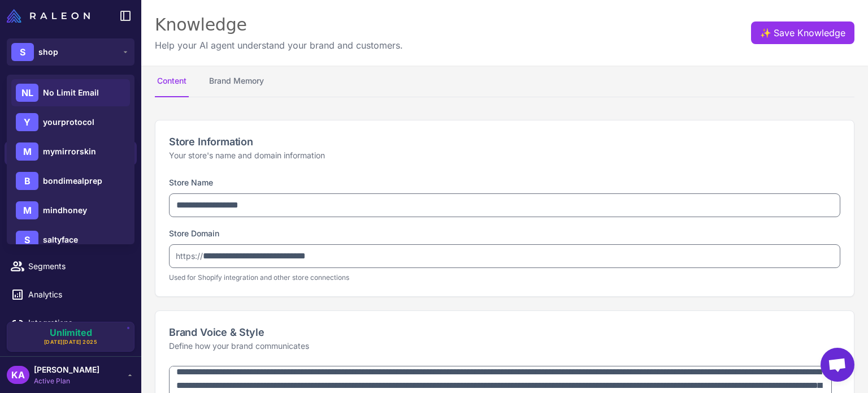  Describe the element at coordinates (27, 122) in the screenshot. I see `div: Y` at that location.